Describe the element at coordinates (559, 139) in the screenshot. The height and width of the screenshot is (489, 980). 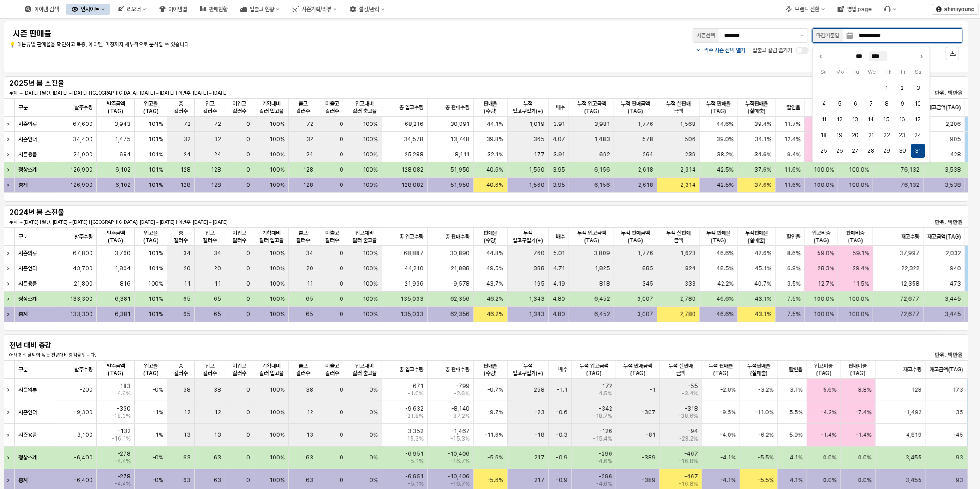
I see `span: 4.07` at that location.